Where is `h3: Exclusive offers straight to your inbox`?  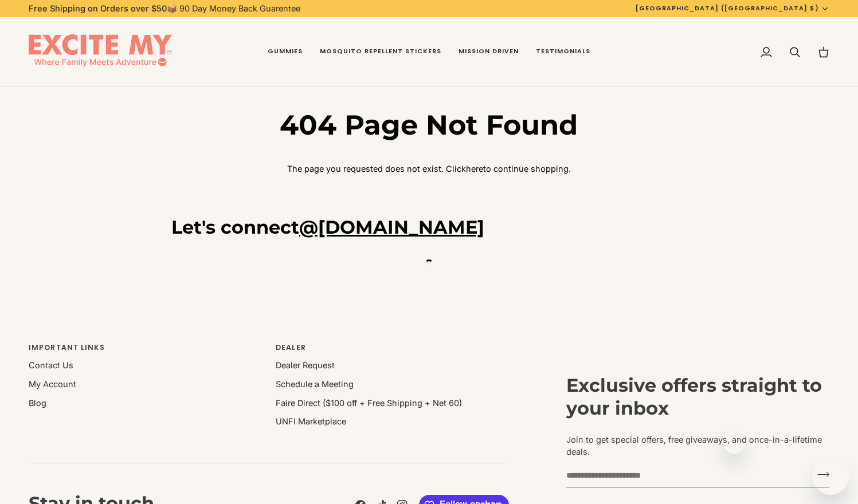 h3: Exclusive offers straight to your inbox is located at coordinates (697, 397).